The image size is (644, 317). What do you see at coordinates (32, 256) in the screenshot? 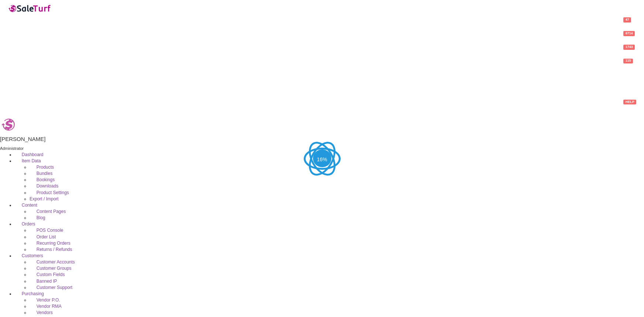
I see `span: Customers` at bounding box center [32, 256].